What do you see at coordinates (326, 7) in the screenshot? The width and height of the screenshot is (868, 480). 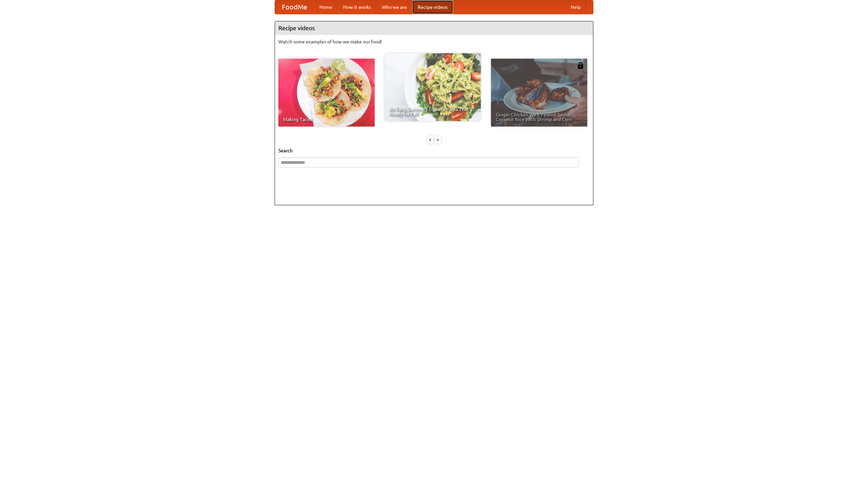 I see `a: Home` at bounding box center [326, 7].